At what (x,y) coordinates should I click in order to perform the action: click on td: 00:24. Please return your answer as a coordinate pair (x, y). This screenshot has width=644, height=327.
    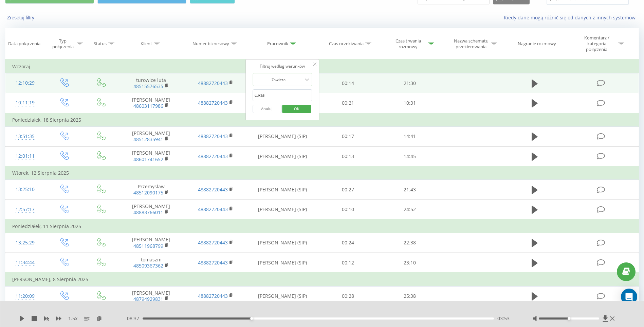
    Looking at the image, I should click on (348, 243).